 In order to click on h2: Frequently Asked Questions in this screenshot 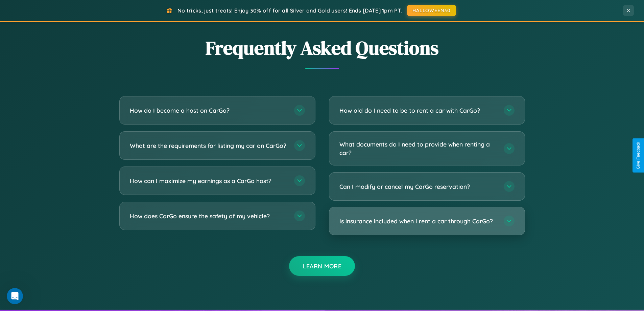, I will do `click(322, 48)`.